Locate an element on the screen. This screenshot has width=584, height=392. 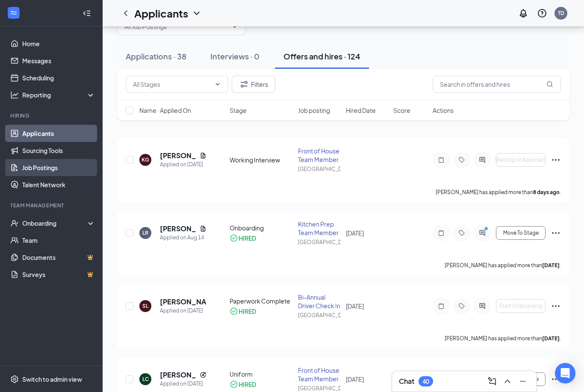
svg: ComposeMessage is located at coordinates (492, 381).